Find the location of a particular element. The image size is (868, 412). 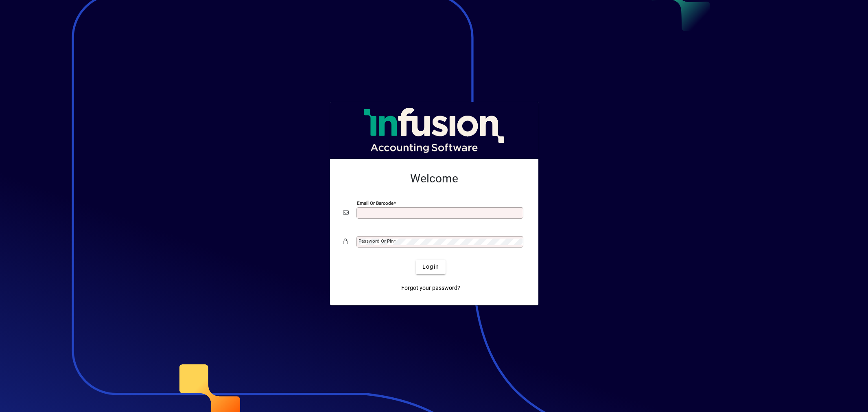

span: Login is located at coordinates (431, 266).